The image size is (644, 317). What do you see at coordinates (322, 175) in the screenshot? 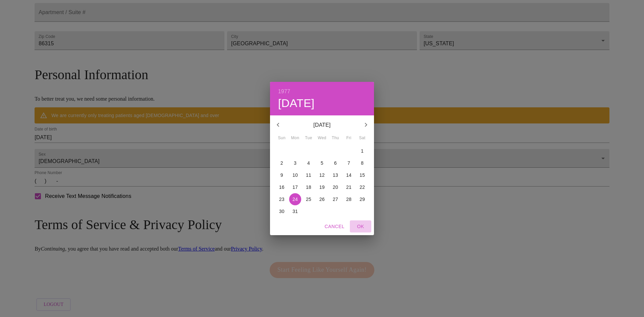
I see `button: 12` at bounding box center [322, 175].